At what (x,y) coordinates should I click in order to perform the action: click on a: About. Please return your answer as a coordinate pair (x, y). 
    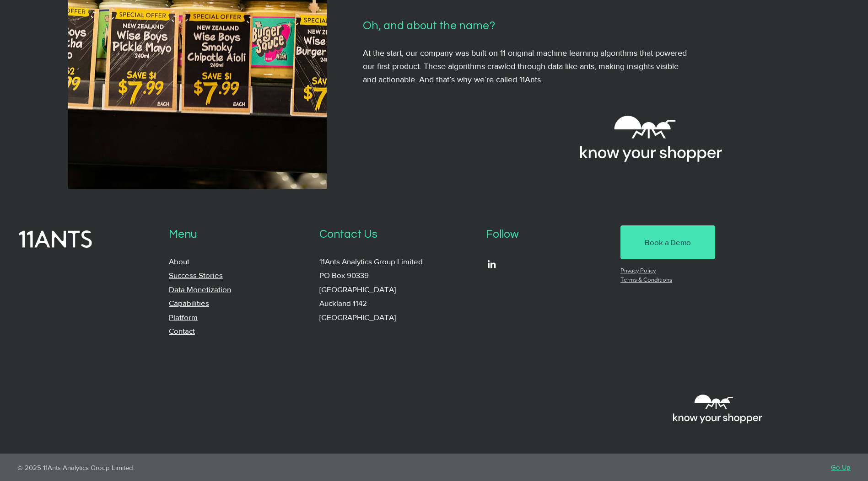
    Looking at the image, I should click on (179, 261).